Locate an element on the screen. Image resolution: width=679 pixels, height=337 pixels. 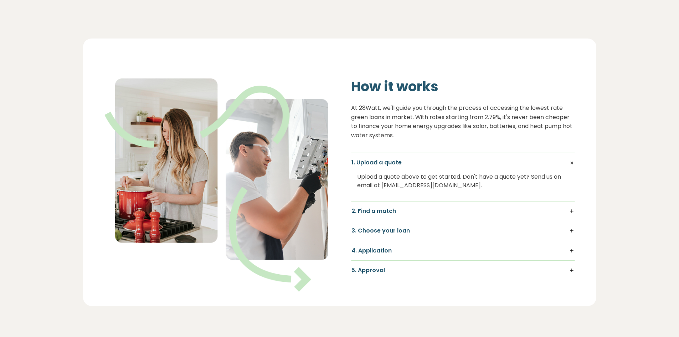
h5: 2. Find a match is located at coordinates (463, 211).